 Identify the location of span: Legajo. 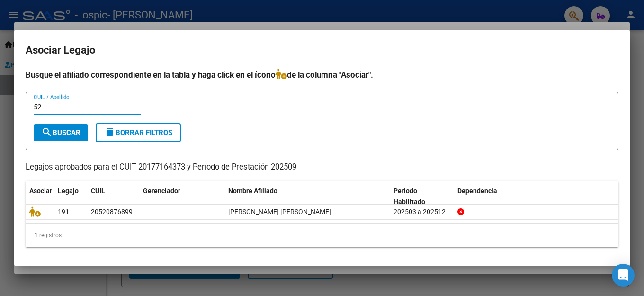
(68, 191).